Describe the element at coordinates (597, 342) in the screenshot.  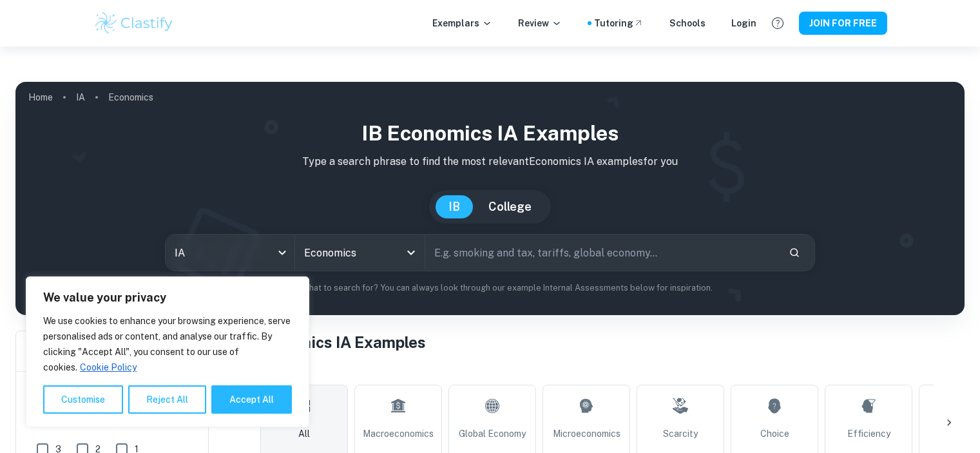
I see `h1: All Economics IA Examples` at that location.